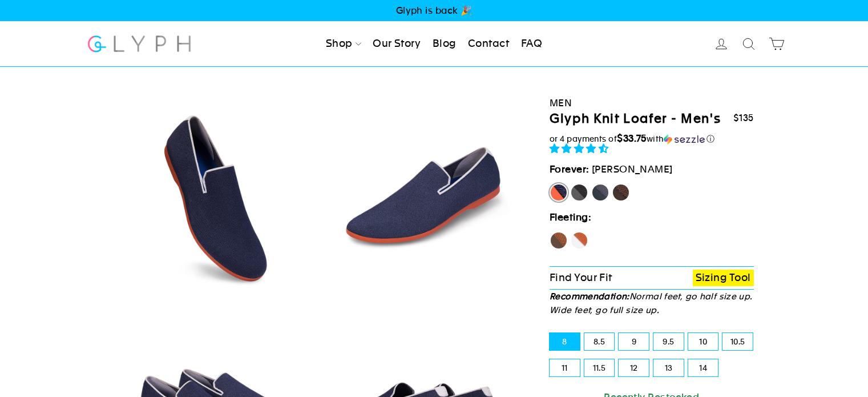  I want to click on p: Normal feet, go half size up. Wide feet, go full size up., so click(652, 303).